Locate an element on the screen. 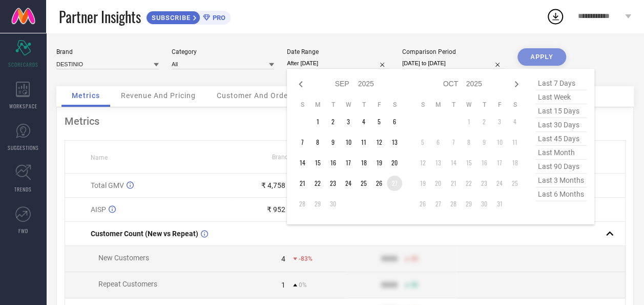 The image size is (644, 305). td: Sat Oct 25 2025 is located at coordinates (515, 183).